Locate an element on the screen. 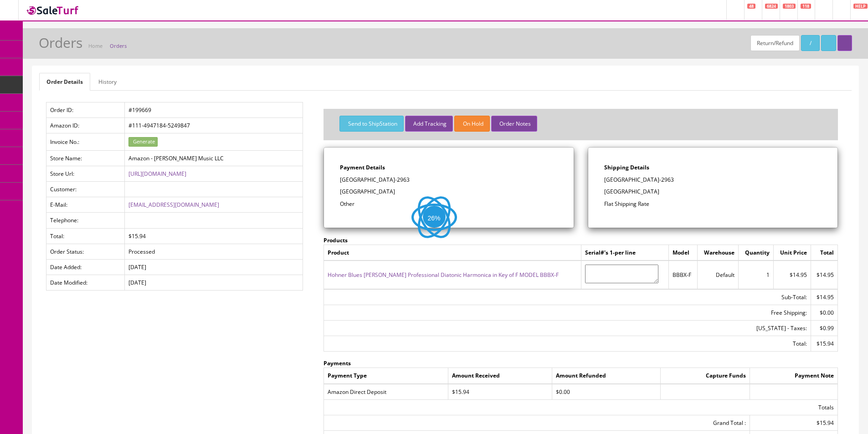 The width and height of the screenshot is (868, 434). a: Home is located at coordinates (95, 46).